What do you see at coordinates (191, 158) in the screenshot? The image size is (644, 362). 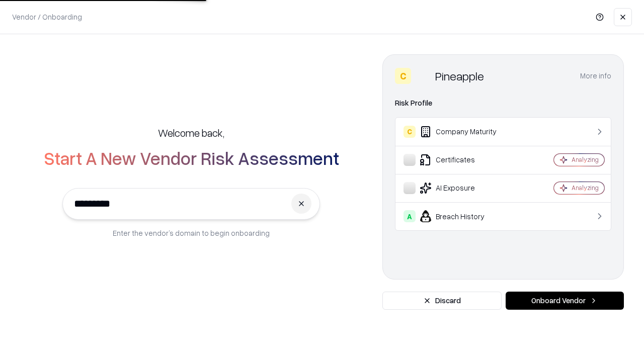 I see `h2: Start A New Vendor Risk Assessment` at bounding box center [191, 158].